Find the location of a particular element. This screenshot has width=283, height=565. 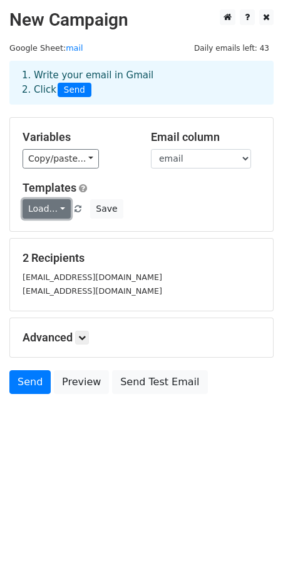

h5: 2 Recipients is located at coordinates (141, 258).